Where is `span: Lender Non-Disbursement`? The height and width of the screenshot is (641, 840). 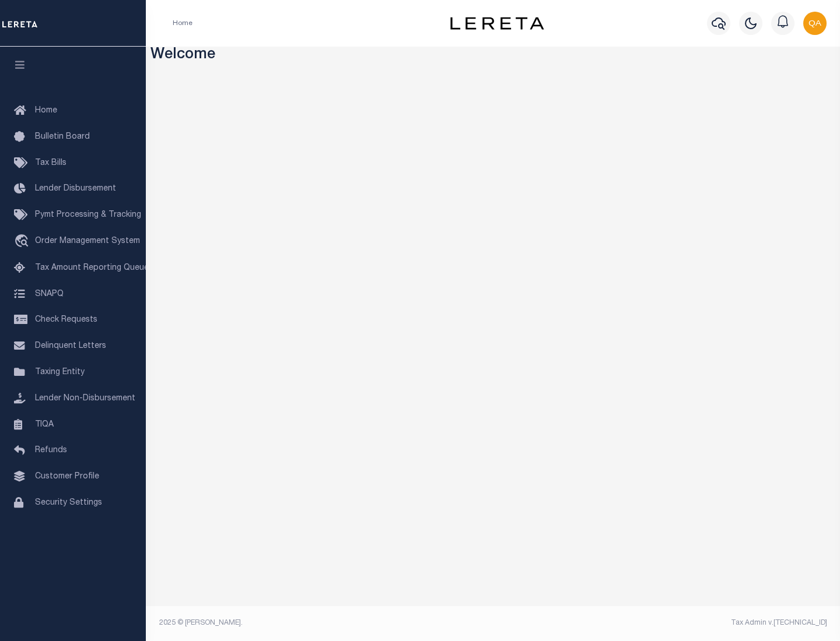 span: Lender Non-Disbursement is located at coordinates (85, 399).